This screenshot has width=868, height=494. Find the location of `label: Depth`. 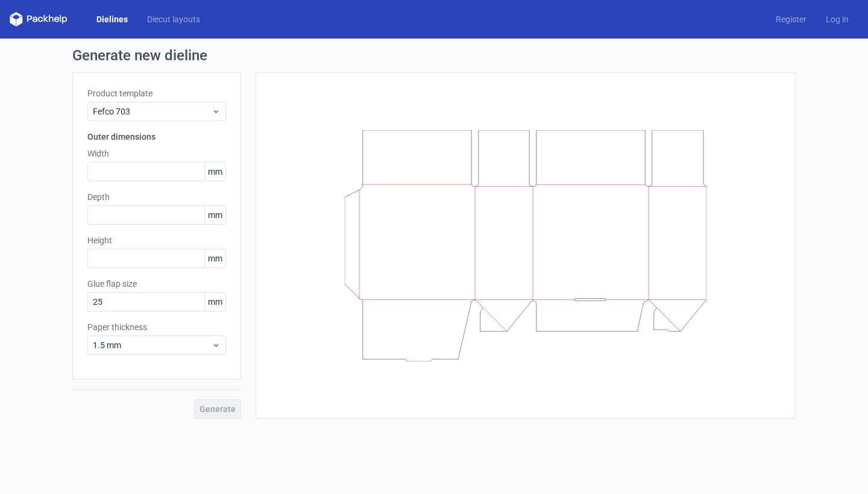

label: Depth is located at coordinates (156, 197).